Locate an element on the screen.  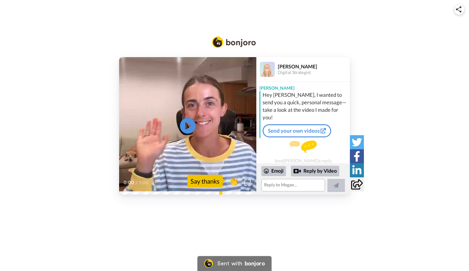
span: 0:00 is located at coordinates (129, 182).